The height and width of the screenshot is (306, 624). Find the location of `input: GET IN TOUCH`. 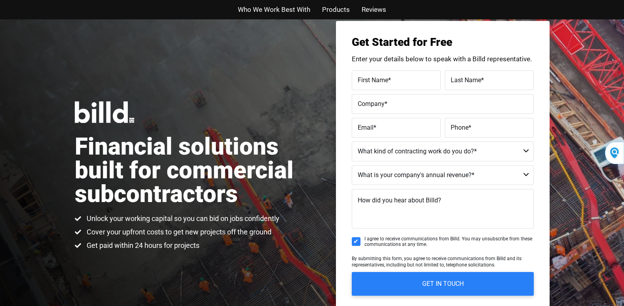

input: GET IN TOUCH is located at coordinates (443, 284).